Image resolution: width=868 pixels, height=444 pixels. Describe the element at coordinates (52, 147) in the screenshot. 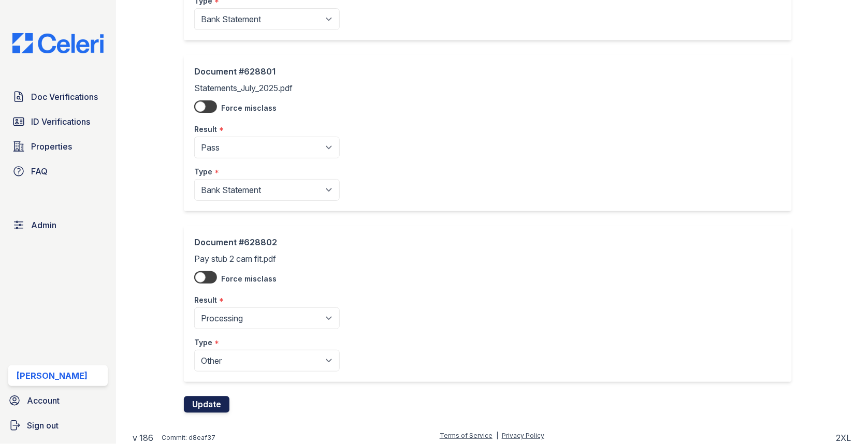

I see `span: Properties` at that location.